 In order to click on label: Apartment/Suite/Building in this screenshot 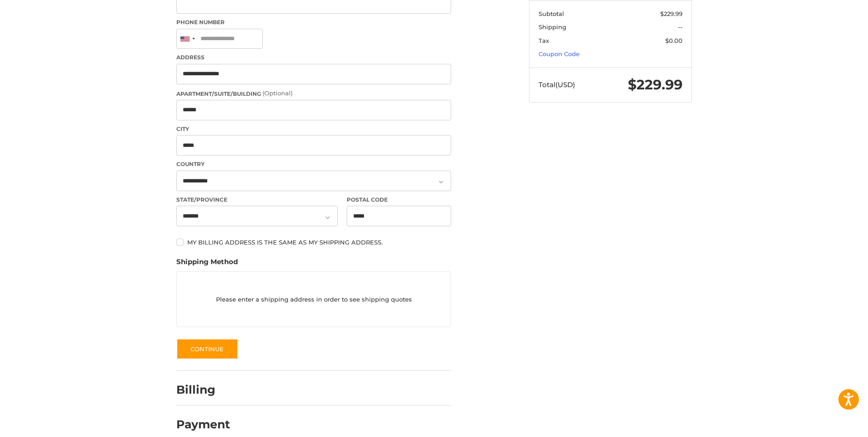, I will do `click(313, 93)`.